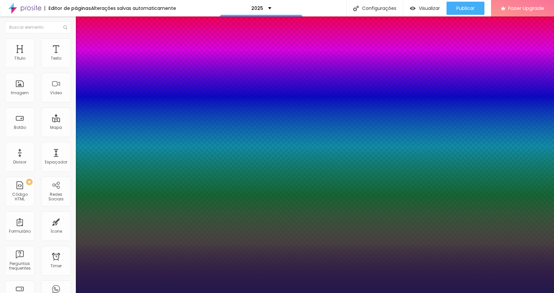 This screenshot has height=293, width=554. Describe the element at coordinates (68, 8) in the screenshot. I see `div: Editor de páginas` at that location.